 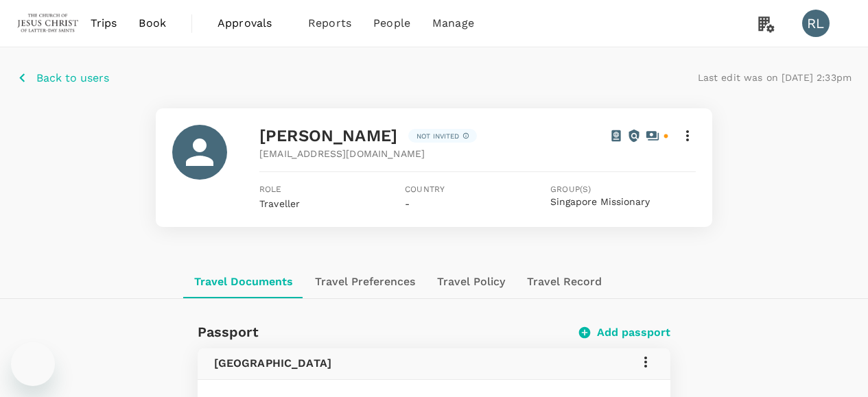 I want to click on h6: Passport, so click(x=228, y=332).